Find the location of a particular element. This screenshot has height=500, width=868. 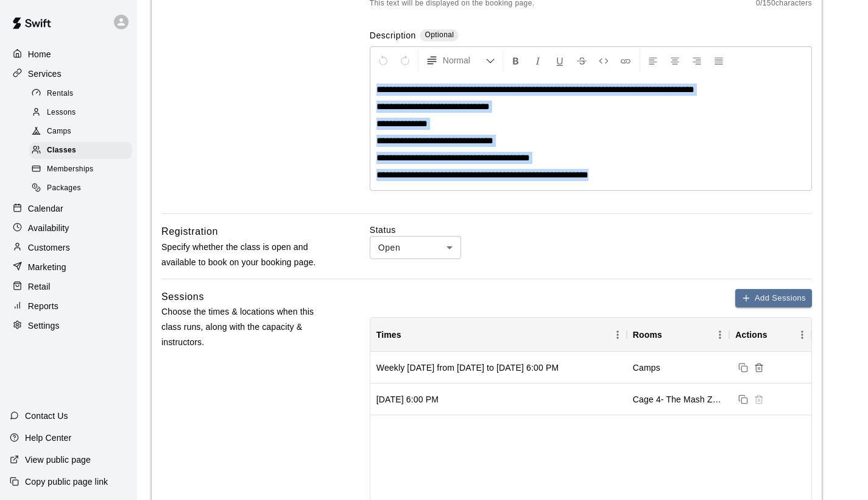

div: Cage 4- The Mash Zone is located at coordinates (678, 399).